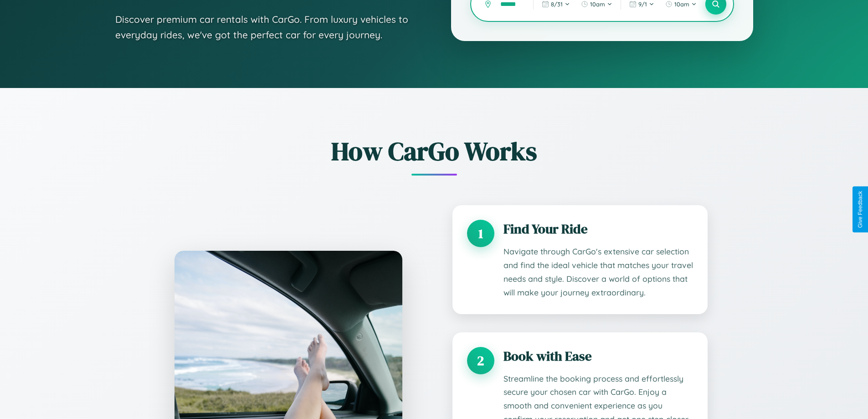 This screenshot has width=868, height=419. Describe the element at coordinates (861, 209) in the screenshot. I see `div: Give Feedback` at that location.